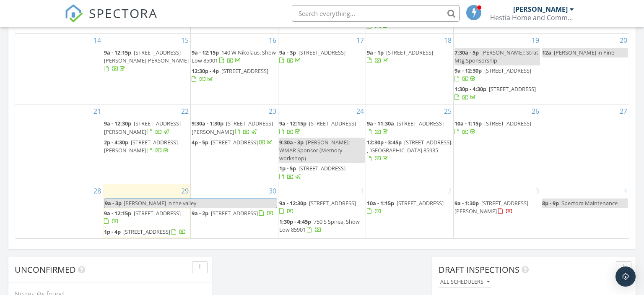 Image resolution: width=644 pixels, height=295 pixels. I want to click on span: 7:30a - 5p, so click(467, 53).